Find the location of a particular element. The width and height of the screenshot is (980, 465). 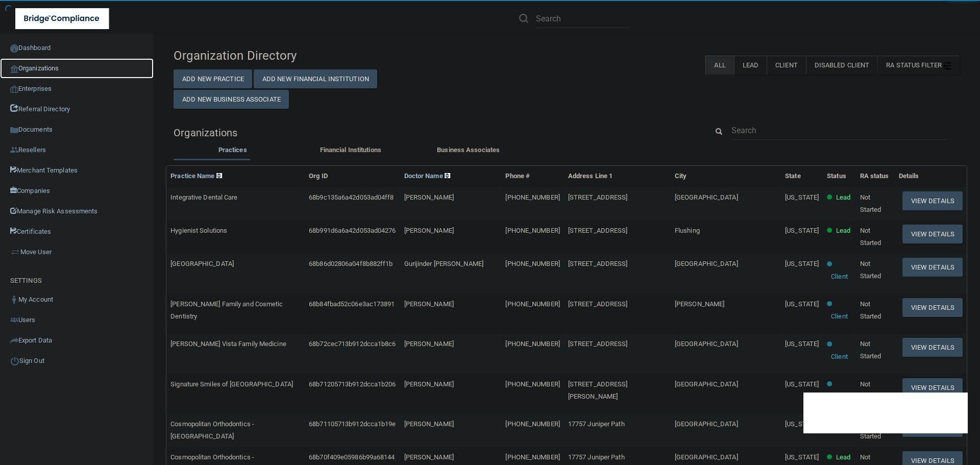

img: ic_reseller.de258add.png is located at coordinates (14, 150).